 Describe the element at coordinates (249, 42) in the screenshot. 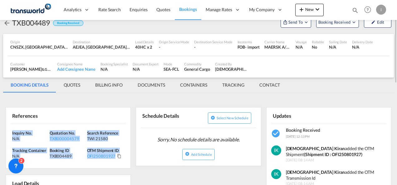

I see `div: Incoterms` at that location.